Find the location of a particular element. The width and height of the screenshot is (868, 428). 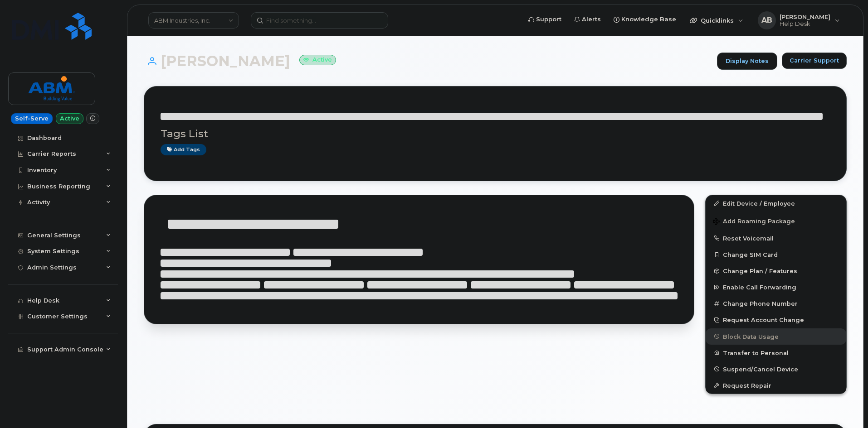

span: Add Roaming Package is located at coordinates (754, 222).